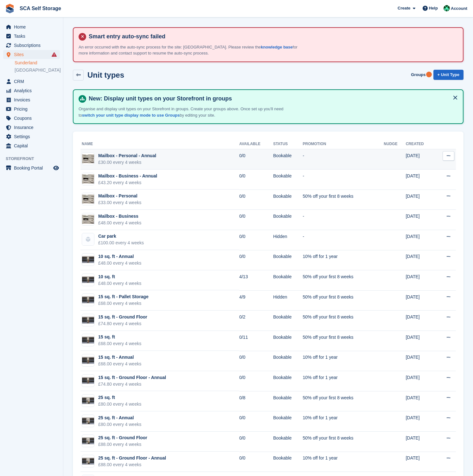  I want to click on td: 0/2, so click(256, 321).